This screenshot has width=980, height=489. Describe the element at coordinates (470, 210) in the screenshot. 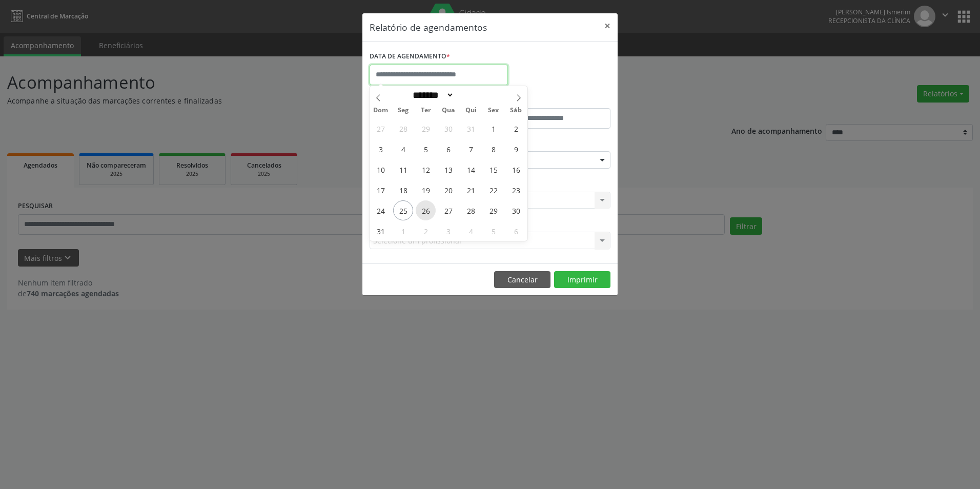

I see `span: Agosto 28, 2025` at that location.